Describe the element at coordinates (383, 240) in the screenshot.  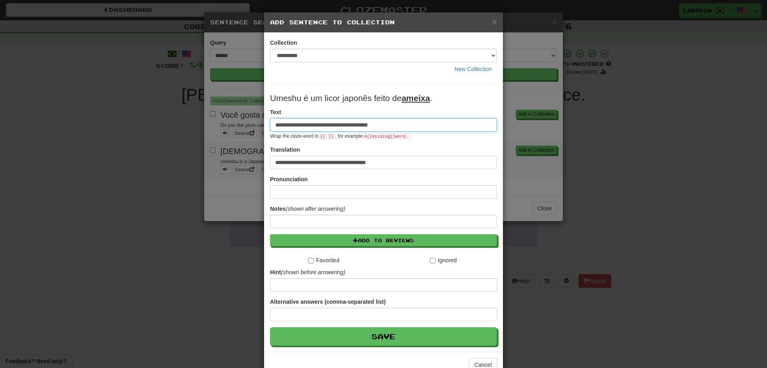
I see `button: Add to Reviews` at that location.